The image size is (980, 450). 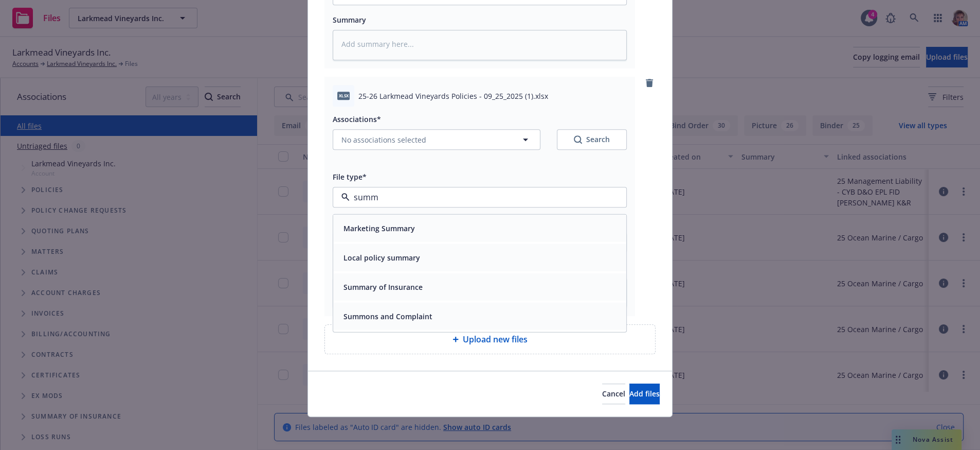 I want to click on span: Add files, so click(x=645, y=394).